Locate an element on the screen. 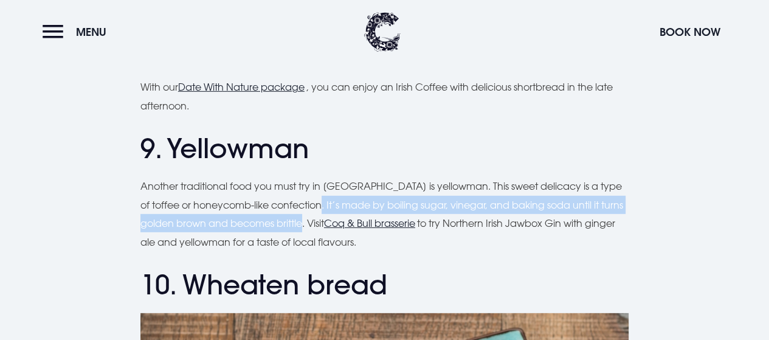 This screenshot has height=340, width=769. a: Coq & Bull brasserie is located at coordinates (370, 223).